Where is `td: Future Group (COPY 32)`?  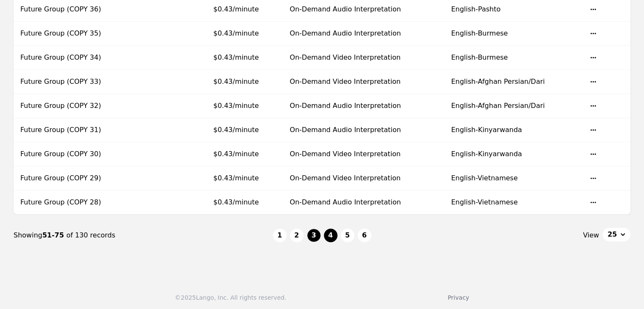 td: Future Group (COPY 32) is located at coordinates (74, 106).